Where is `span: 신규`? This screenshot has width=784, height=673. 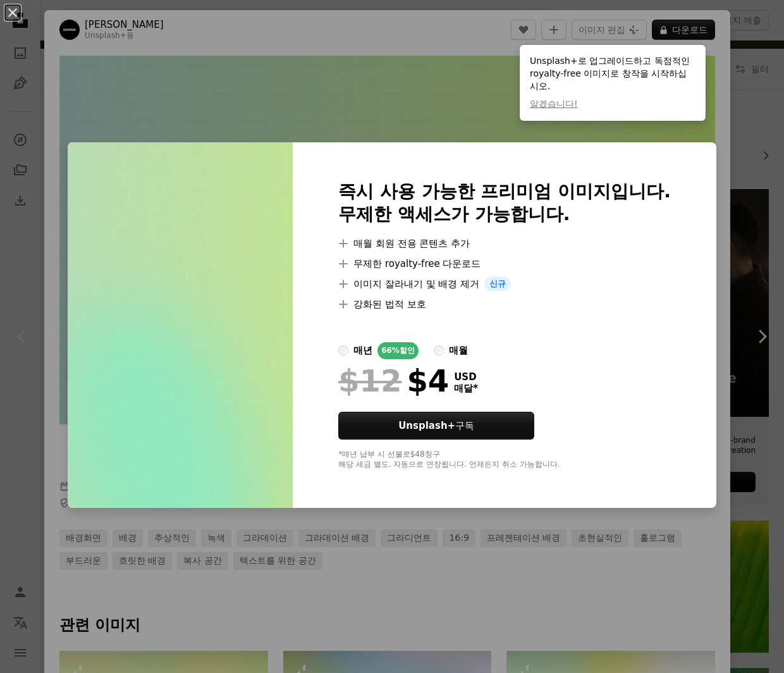 span: 신규 is located at coordinates (498, 284).